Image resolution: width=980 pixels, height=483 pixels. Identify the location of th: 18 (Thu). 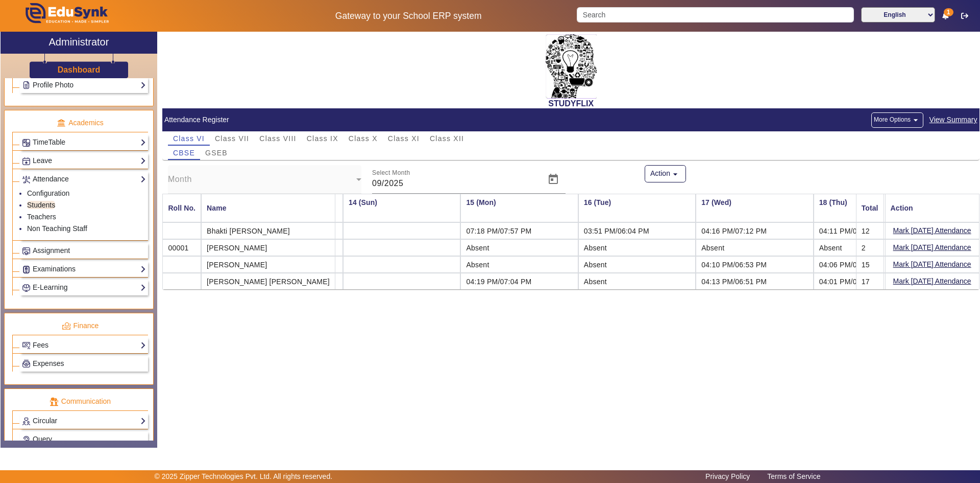
(873, 208).